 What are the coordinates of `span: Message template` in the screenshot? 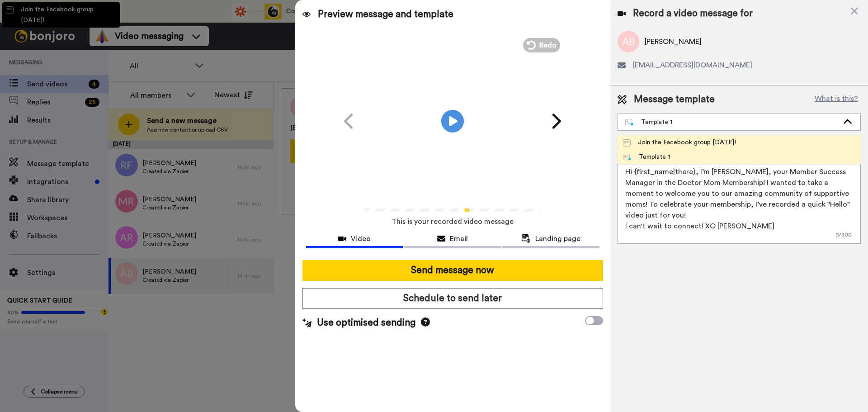 It's located at (674, 99).